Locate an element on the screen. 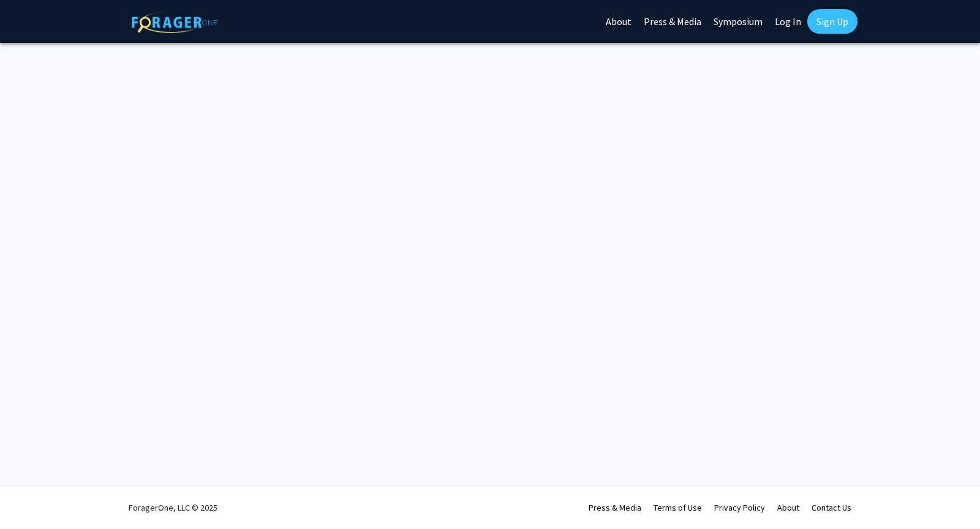 Image resolution: width=980 pixels, height=529 pixels. img: ForagerOne Logo is located at coordinates (175, 22).